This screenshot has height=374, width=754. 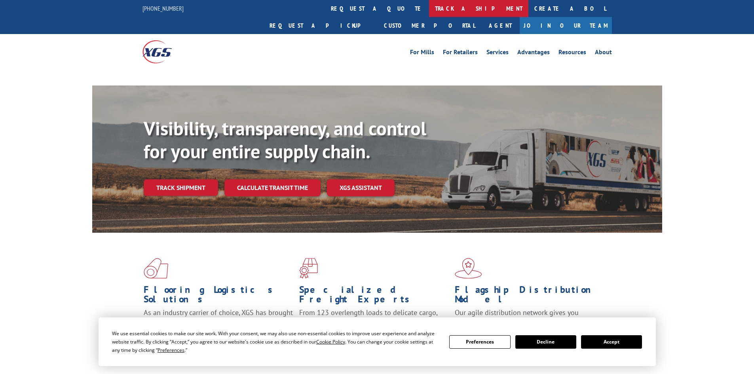 What do you see at coordinates (330, 342) in the screenshot?
I see `span: Cookie Policy` at bounding box center [330, 342].